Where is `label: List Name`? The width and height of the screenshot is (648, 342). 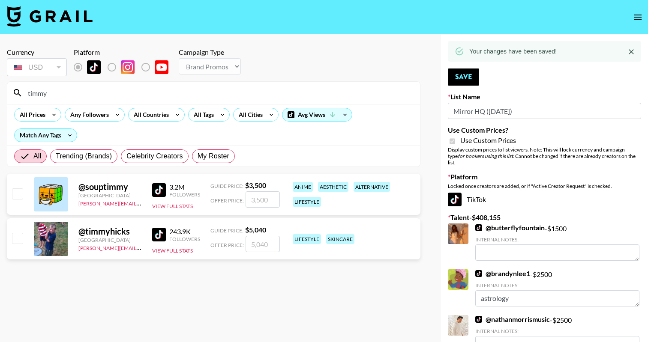 label: List Name is located at coordinates (544, 97).